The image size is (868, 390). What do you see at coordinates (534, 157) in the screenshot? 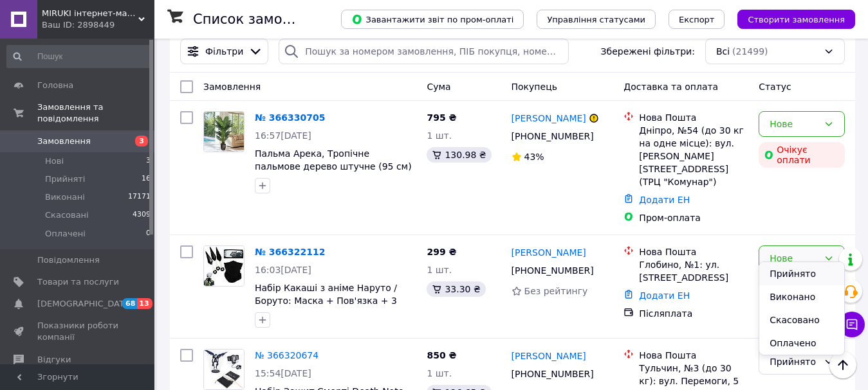
I see `span: 43%` at bounding box center [534, 157].